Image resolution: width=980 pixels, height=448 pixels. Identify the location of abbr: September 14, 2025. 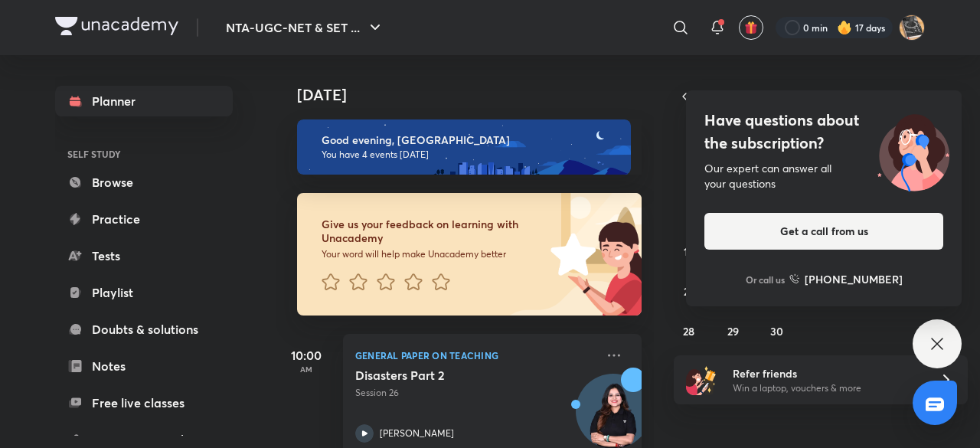
(690, 251).